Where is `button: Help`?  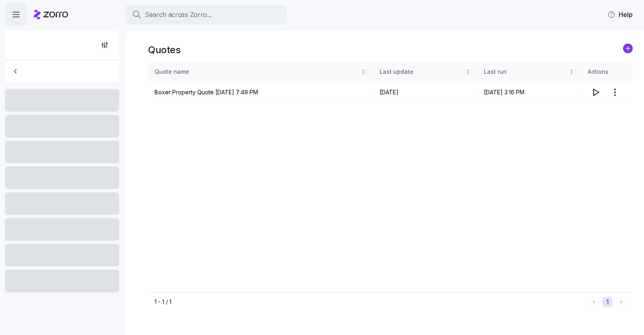
button: Help is located at coordinates (620, 15).